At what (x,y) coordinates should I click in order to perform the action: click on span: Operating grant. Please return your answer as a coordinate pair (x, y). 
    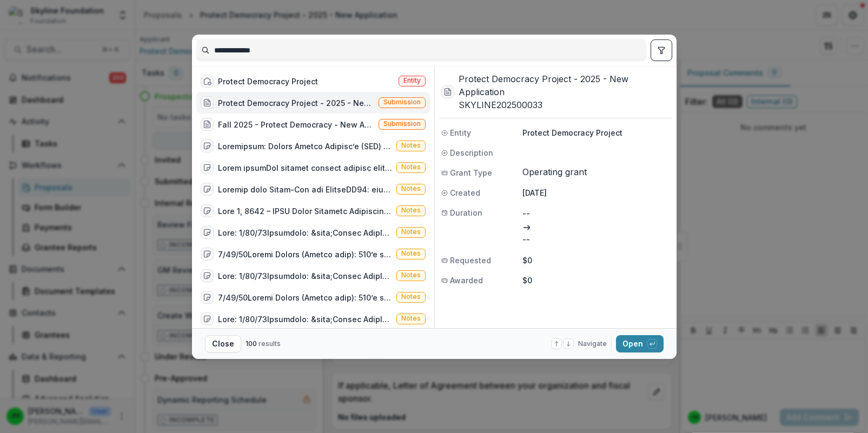
    Looking at the image, I should click on (596, 172).